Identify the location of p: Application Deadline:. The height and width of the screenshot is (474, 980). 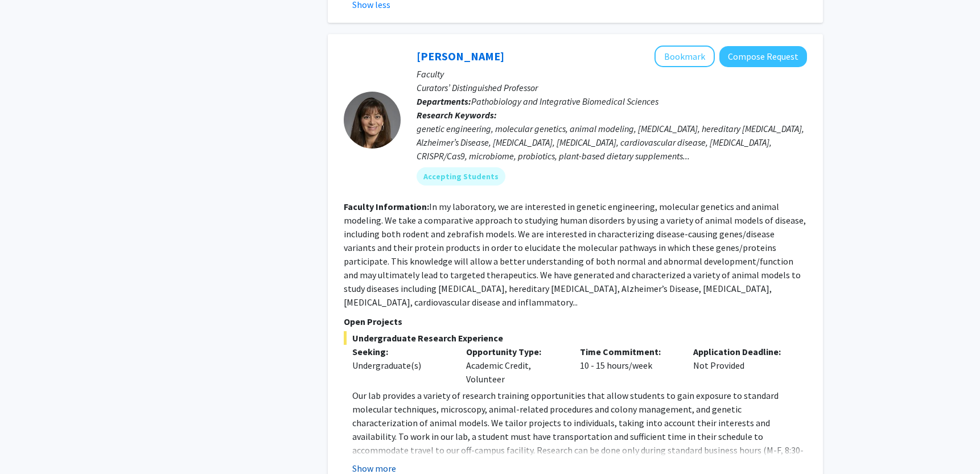
(741, 351).